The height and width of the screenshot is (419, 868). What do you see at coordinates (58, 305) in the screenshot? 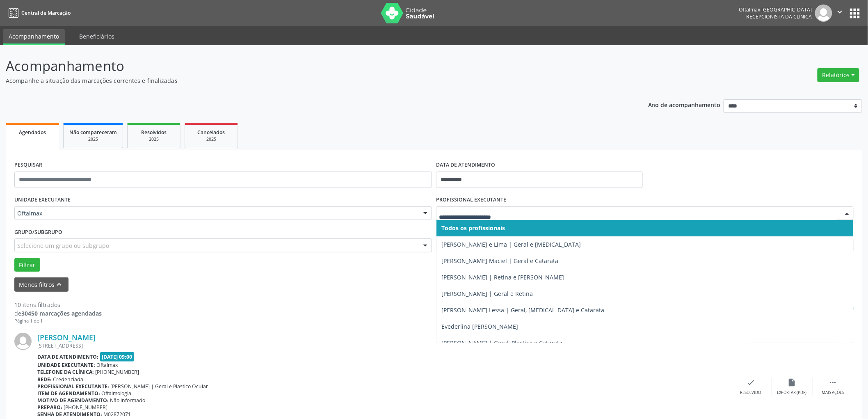
I see `div: 10 itens filtrados` at bounding box center [58, 305].